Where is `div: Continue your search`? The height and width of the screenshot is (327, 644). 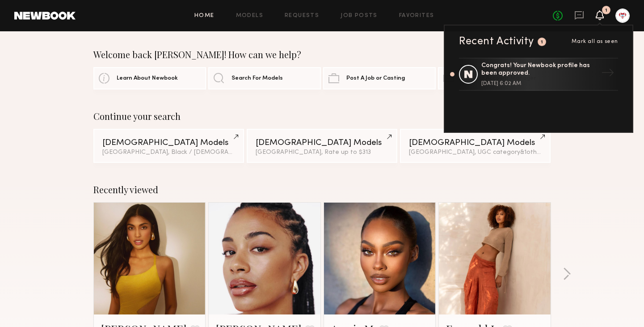 div: Continue your search is located at coordinates (322, 116).